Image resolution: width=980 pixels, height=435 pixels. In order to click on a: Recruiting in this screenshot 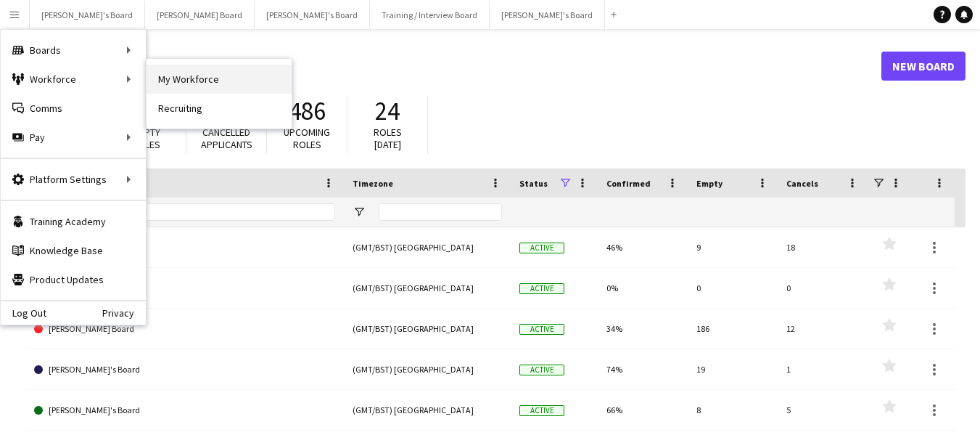, I will do `click(219, 109)`.